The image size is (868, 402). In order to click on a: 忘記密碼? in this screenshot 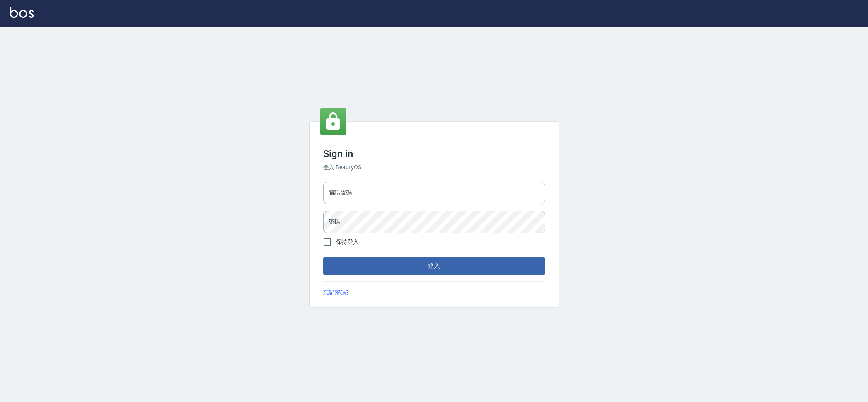, I will do `click(336, 292)`.